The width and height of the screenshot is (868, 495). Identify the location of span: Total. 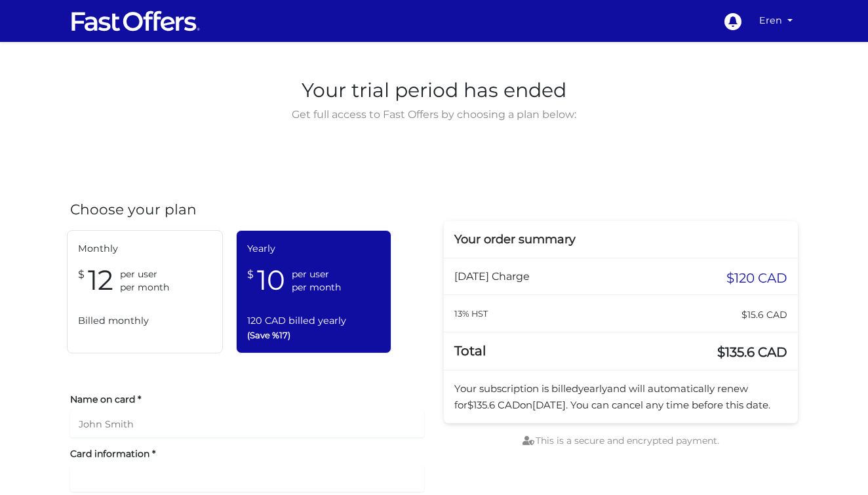
(470, 350).